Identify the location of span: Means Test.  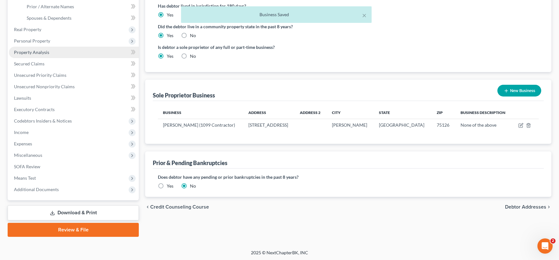
(25, 178).